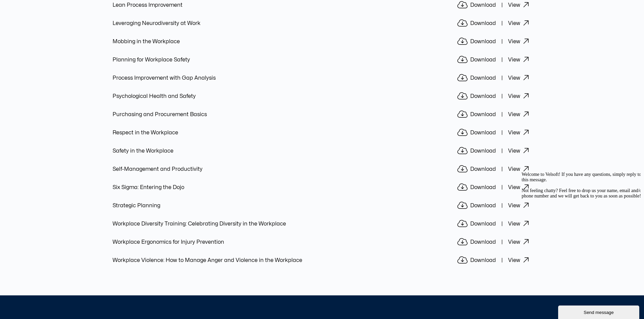  Describe the element at coordinates (63, 16) in the screenshot. I see `div: Welcome to Velsoft! If you have any questions, simply reply to this message.Not feeling chatty? F...` at that location.